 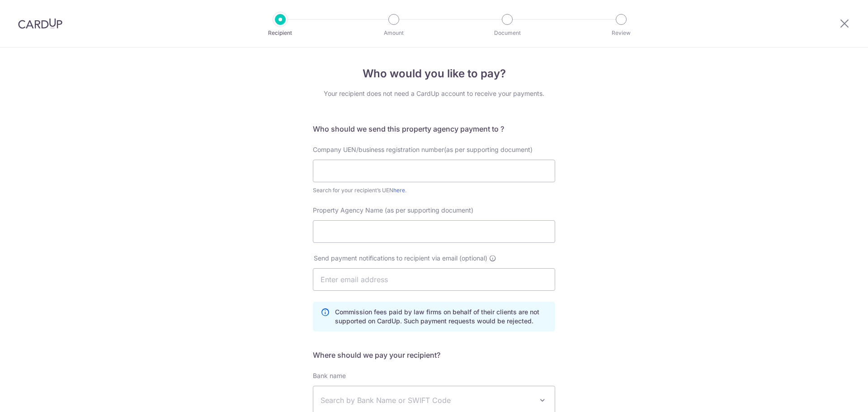 I want to click on span: Property Agency Name (as per supporting document), so click(x=393, y=210).